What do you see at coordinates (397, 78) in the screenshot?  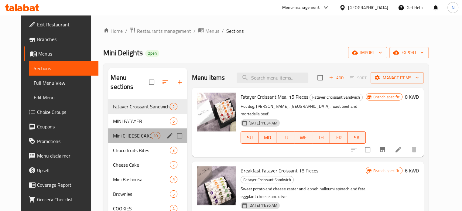 I see `button: Manage items` at bounding box center [397, 78].